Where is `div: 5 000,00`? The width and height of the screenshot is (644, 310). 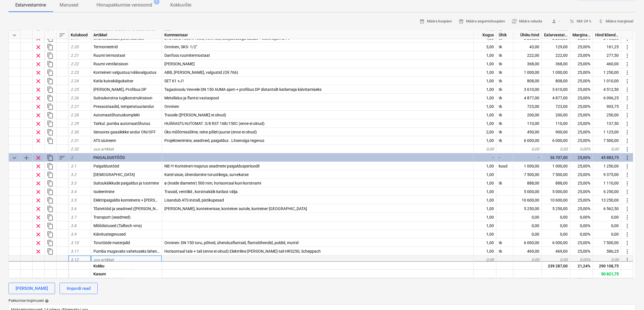 div: 5 000,00 is located at coordinates (528, 192).